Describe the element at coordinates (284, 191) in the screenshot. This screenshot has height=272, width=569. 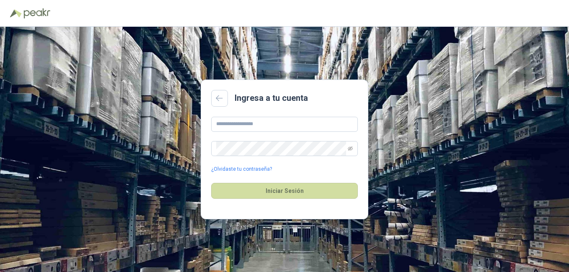
I see `button: Iniciar Sesión` at that location.